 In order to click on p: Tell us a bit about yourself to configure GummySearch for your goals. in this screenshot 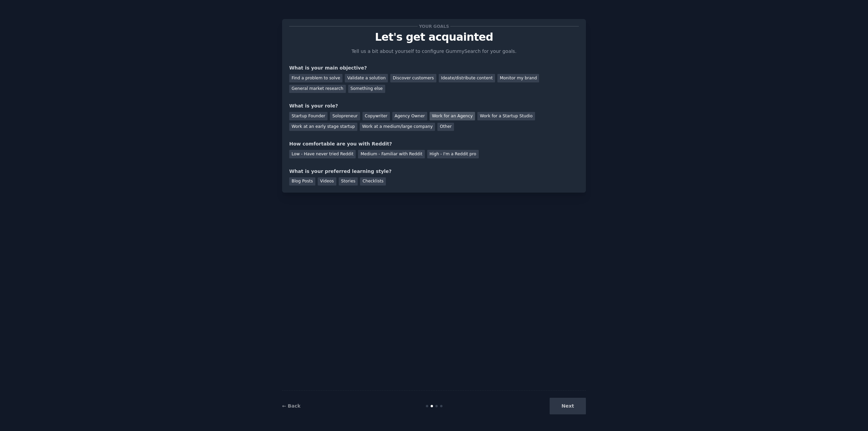, I will do `click(434, 51)`.